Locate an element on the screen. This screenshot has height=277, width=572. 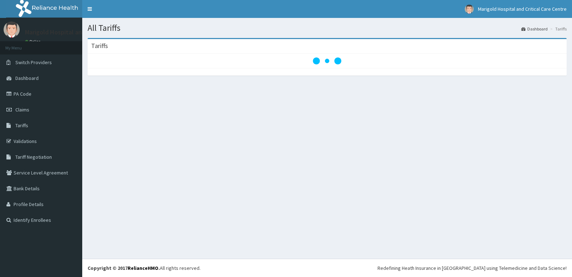
h3: Tariffs is located at coordinates (99, 46).